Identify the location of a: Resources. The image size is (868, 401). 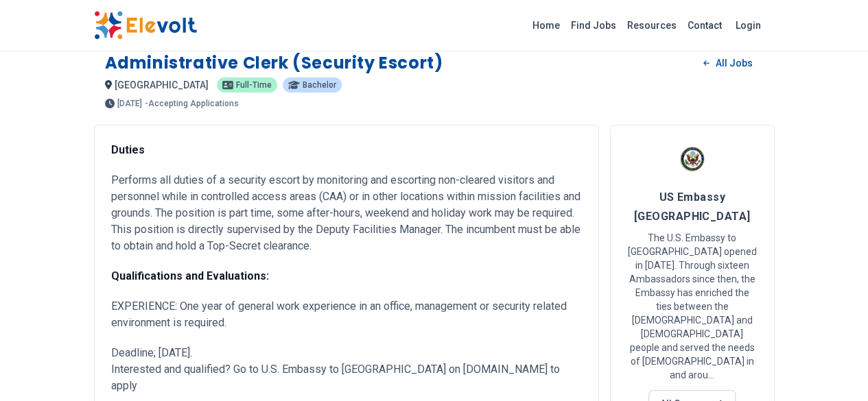
(652, 25).